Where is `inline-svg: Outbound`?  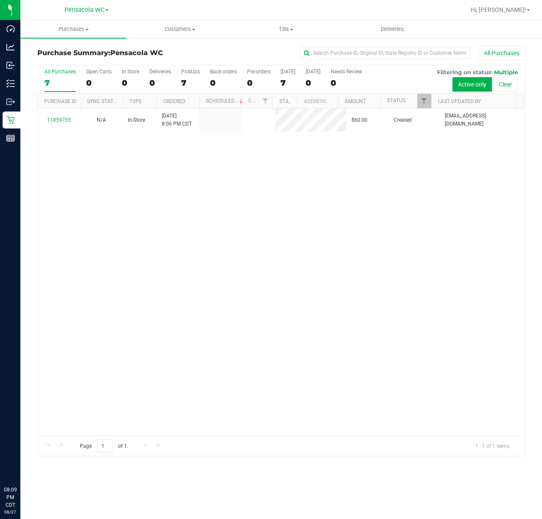
inline-svg: Outbound is located at coordinates (11, 102).